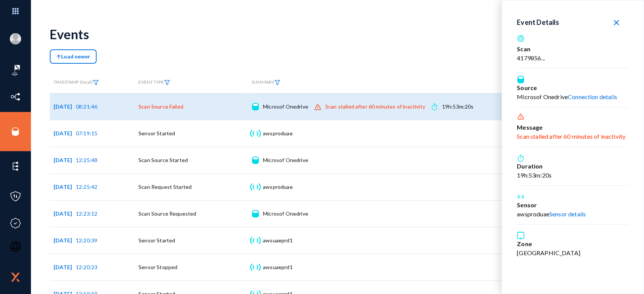 The width and height of the screenshot is (644, 294). I want to click on img: blank-profile-picture.png, so click(15, 39).